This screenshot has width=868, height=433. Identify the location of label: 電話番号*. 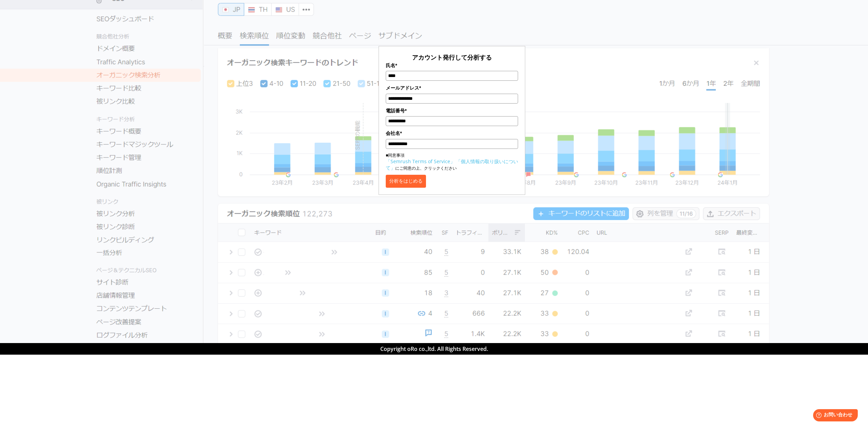
(452, 111).